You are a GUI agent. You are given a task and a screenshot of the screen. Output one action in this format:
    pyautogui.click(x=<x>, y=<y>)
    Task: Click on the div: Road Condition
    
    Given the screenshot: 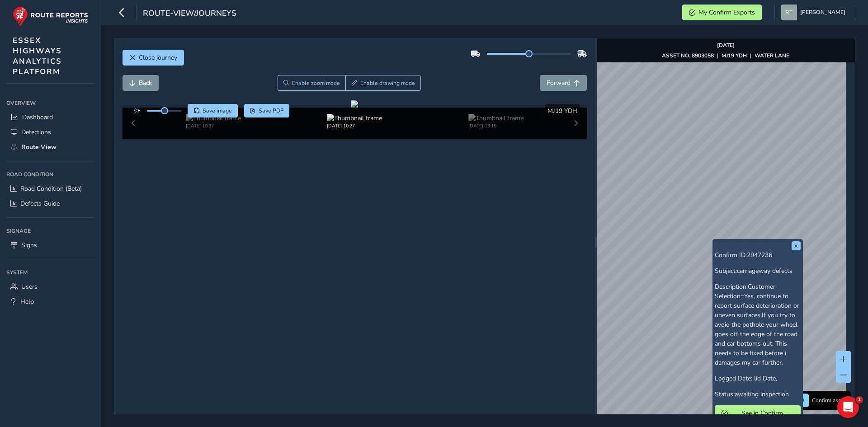 What is the action you would take?
    pyautogui.click(x=50, y=175)
    